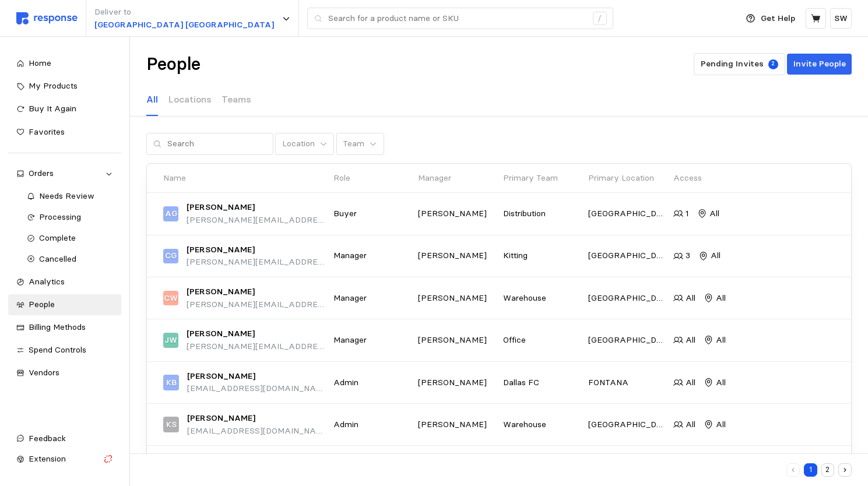 This screenshot has width=868, height=486. What do you see at coordinates (66, 196) in the screenshot?
I see `span: Needs Review` at bounding box center [66, 196].